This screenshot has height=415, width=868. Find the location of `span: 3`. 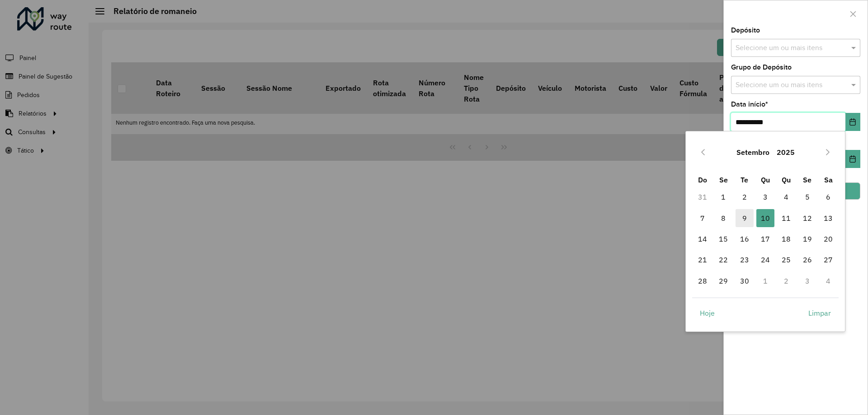

span: 3 is located at coordinates (765, 197).